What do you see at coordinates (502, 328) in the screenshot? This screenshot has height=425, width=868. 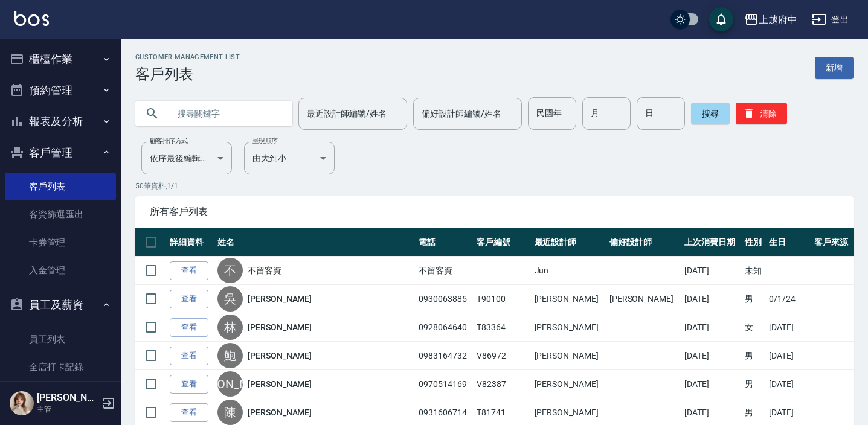 I see `td: T83364` at bounding box center [502, 328].